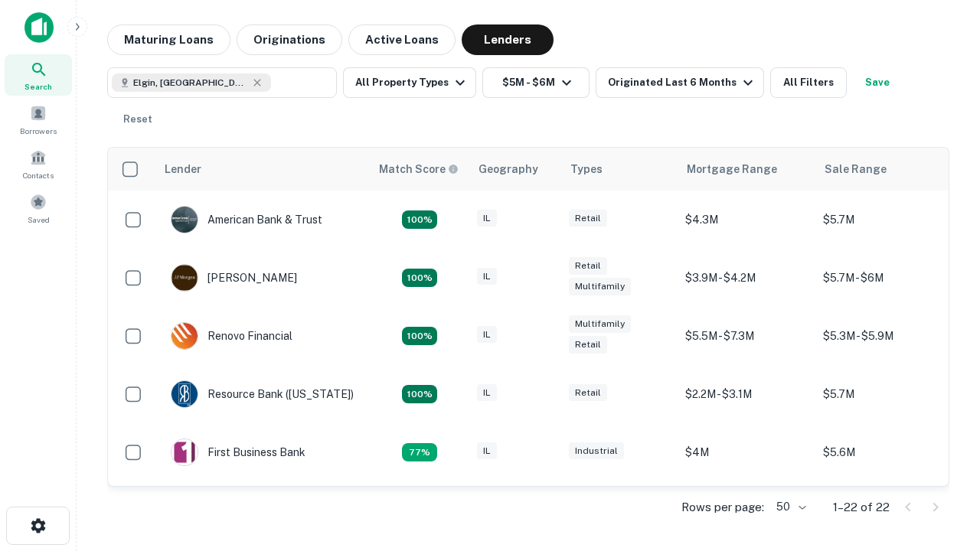 The image size is (980, 551). Describe the element at coordinates (586, 169) in the screenshot. I see `div: Types` at that location.